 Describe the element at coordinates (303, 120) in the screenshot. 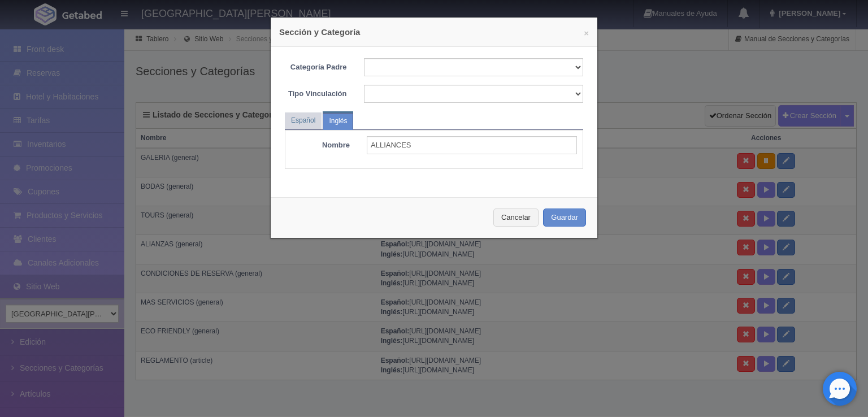

I see `a: Español` at that location.